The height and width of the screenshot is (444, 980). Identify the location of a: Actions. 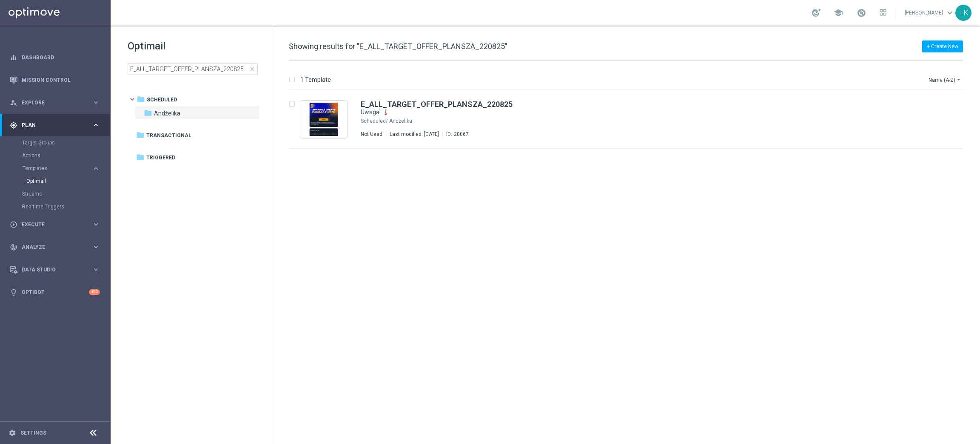
(55, 156).